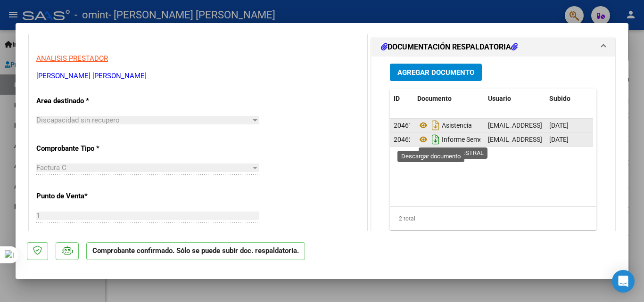 This screenshot has width=644, height=302. Describe the element at coordinates (195, 251) in the screenshot. I see `p: Comprobante confirmado. Sólo se puede subir doc. respaldatoria.` at that location.